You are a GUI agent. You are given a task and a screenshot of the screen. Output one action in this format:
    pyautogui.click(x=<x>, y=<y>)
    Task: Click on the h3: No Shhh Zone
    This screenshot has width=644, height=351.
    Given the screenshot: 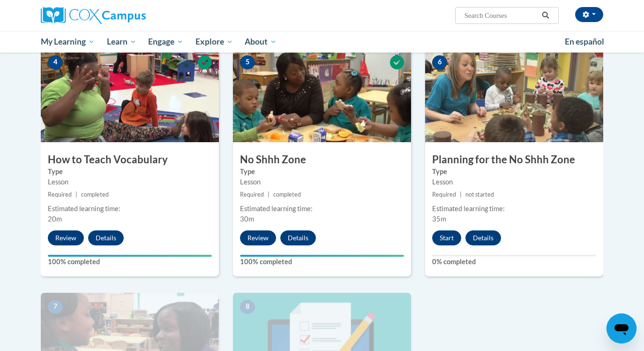 What is the action you would take?
    pyautogui.click(x=322, y=159)
    